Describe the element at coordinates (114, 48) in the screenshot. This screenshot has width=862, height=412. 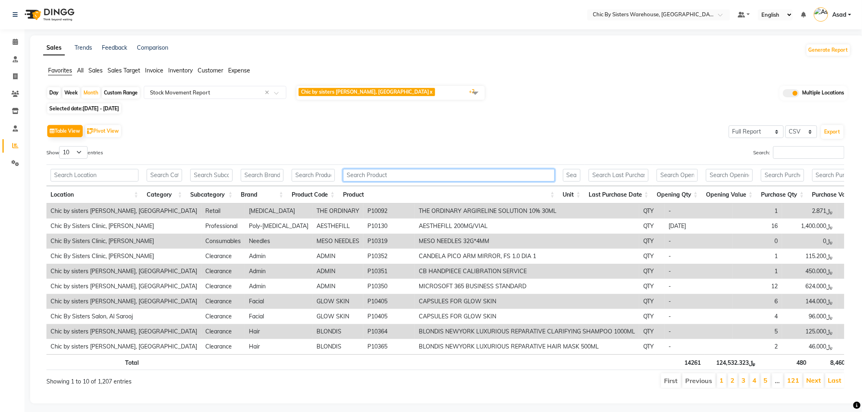
I see `a: Feedback` at that location.